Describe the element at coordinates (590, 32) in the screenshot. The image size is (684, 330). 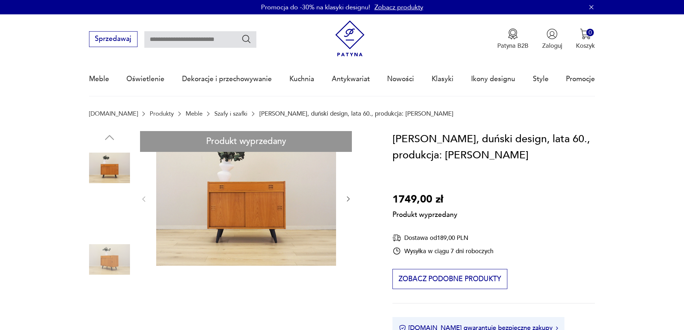
I see `div: 0` at that location.